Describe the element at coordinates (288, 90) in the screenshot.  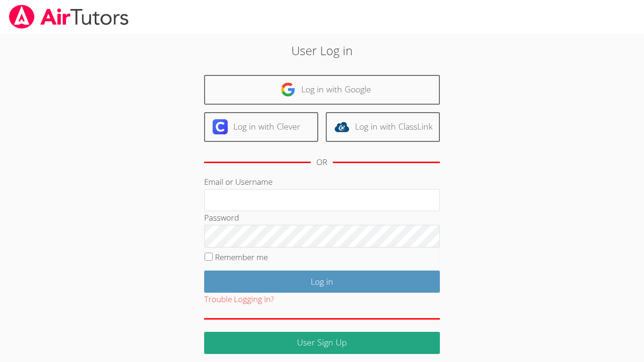
I see `img: google-logo-50288ca7cdecda66e5e0955fdab243c47b7ad437acaf1139b6f446037453330a.svg` at that location.